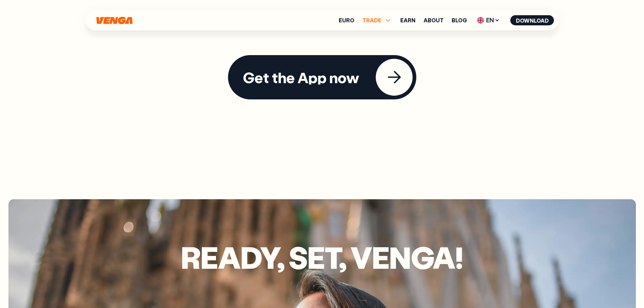 The image size is (644, 308). I want to click on a: Download, so click(533, 21).